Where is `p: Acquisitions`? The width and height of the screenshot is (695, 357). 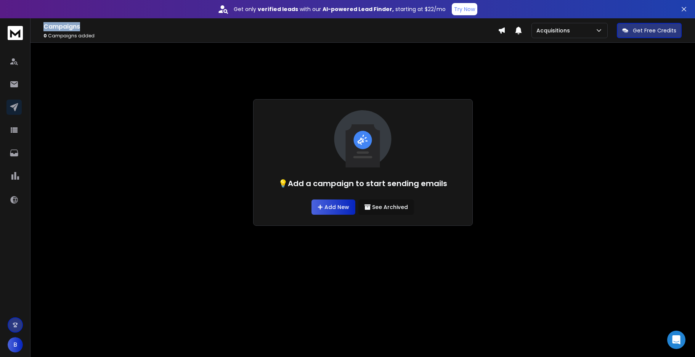 p: Acquisitions is located at coordinates (555, 30).